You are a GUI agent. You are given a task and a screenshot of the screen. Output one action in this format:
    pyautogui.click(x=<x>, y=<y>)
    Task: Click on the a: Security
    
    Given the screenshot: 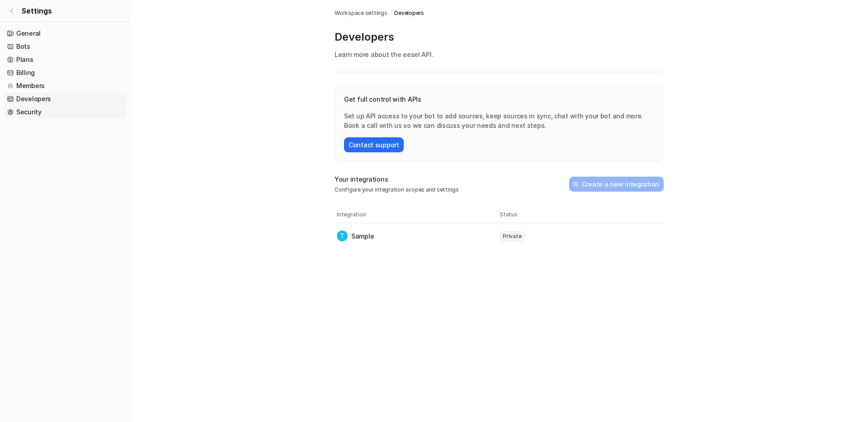 What is the action you would take?
    pyautogui.click(x=65, y=112)
    